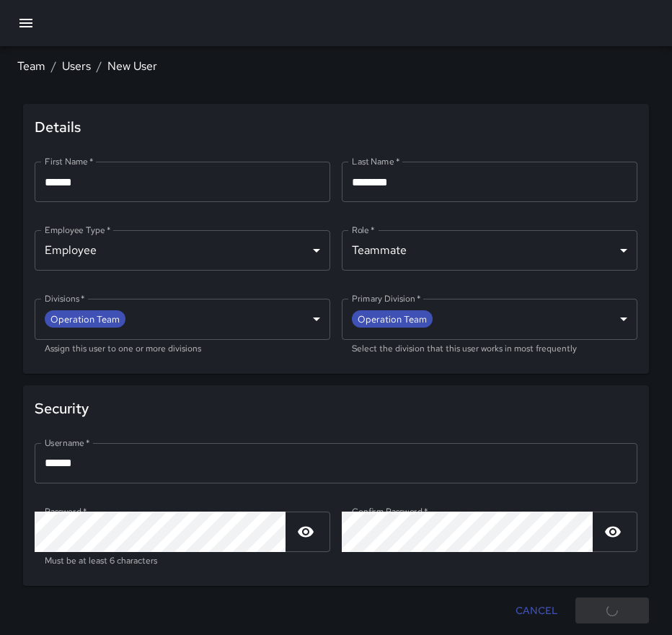  What do you see at coordinates (536, 611) in the screenshot?
I see `button: Cancel` at bounding box center [536, 611].